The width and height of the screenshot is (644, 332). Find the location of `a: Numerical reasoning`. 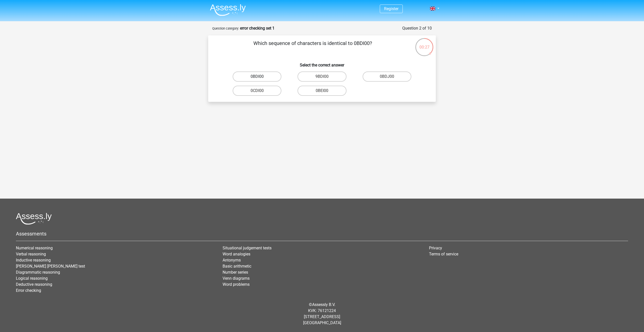

a: Numerical reasoning is located at coordinates (34, 248).